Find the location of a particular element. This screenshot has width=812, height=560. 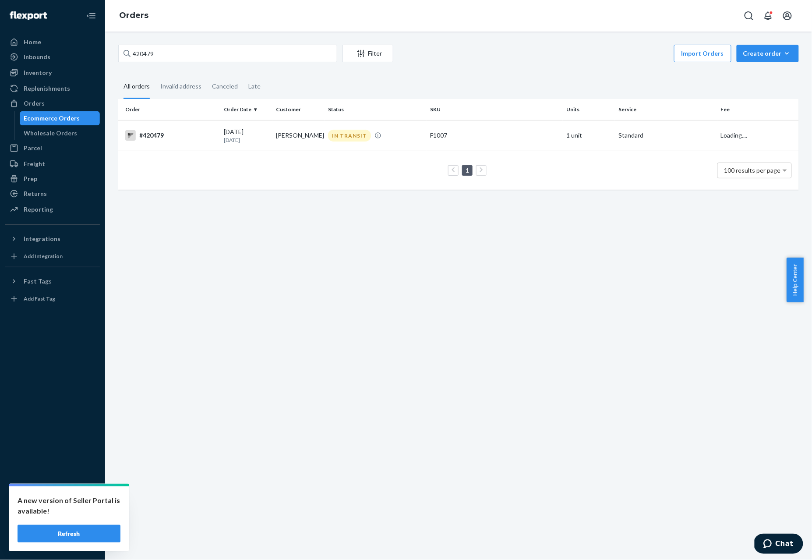

button: Help Center is located at coordinates (795, 280).